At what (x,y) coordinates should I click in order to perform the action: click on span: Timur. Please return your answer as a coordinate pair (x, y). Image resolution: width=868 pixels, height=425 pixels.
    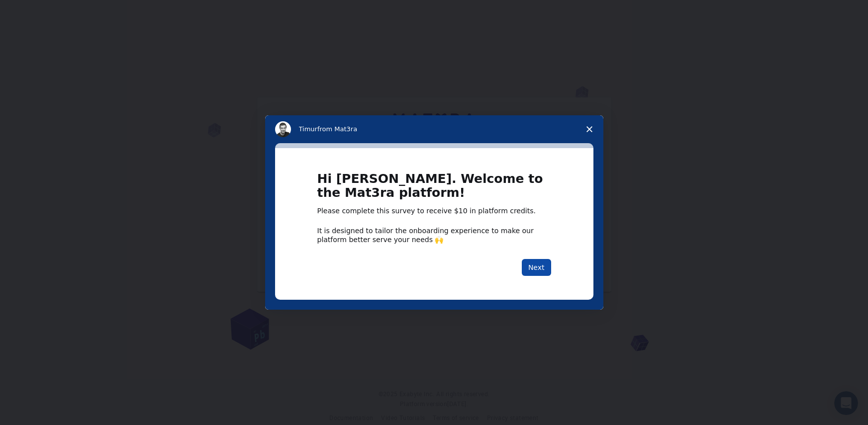
    Looking at the image, I should click on (308, 129).